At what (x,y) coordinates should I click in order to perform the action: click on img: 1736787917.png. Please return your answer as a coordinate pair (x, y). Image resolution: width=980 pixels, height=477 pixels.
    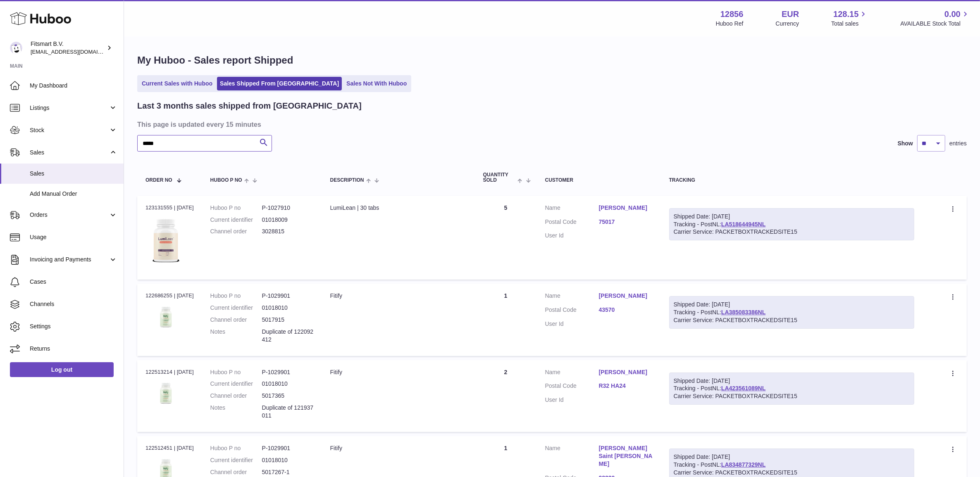
    Looking at the image, I should click on (166, 241).